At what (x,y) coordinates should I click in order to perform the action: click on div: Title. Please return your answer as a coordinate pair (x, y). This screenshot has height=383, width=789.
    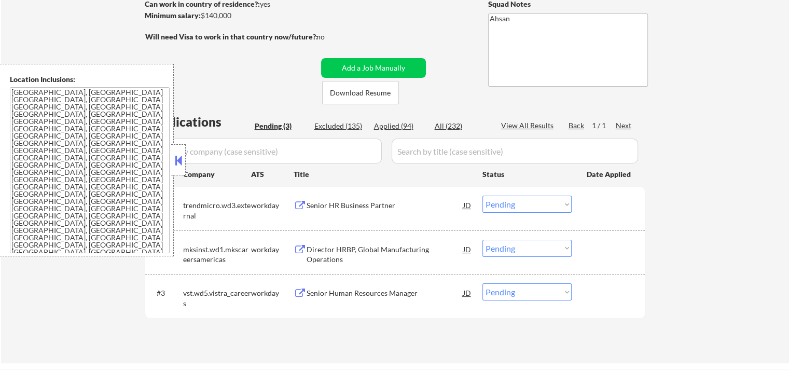
    Looking at the image, I should click on (383, 174).